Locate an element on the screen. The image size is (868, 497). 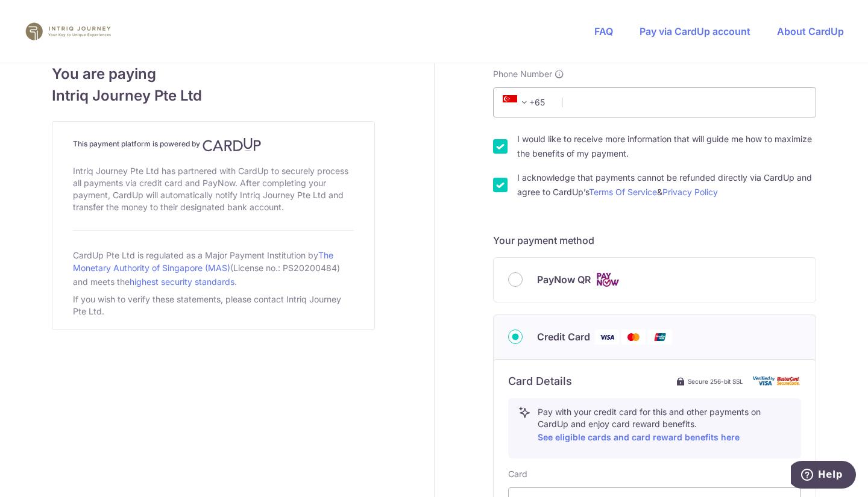
div: PayNow QR Cards logo is located at coordinates (654, 279).